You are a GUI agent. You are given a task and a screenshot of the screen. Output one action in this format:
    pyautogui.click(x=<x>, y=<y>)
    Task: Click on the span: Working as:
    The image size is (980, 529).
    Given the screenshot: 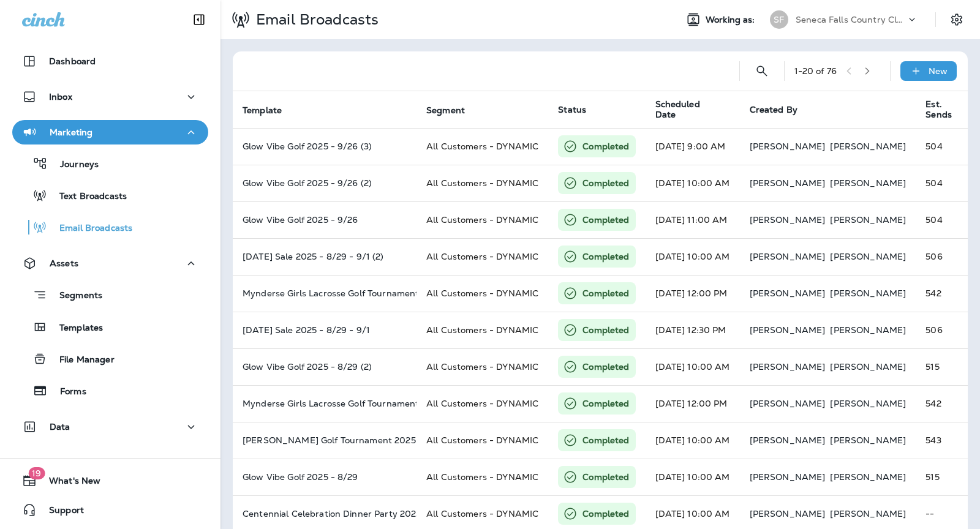 What is the action you would take?
    pyautogui.click(x=732, y=19)
    